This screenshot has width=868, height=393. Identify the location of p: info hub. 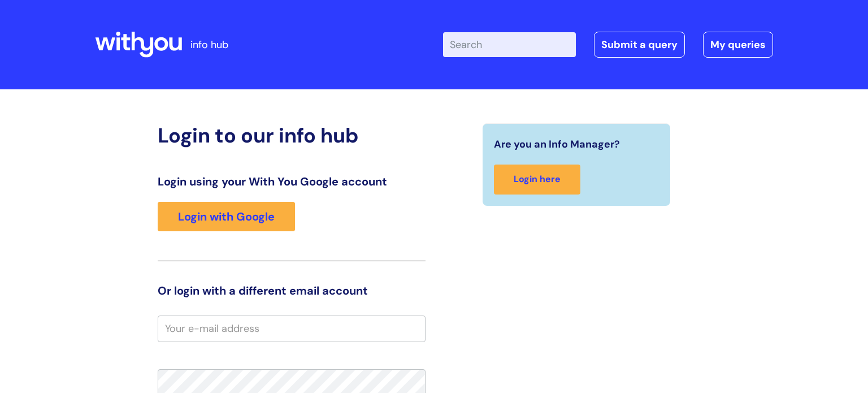
(209, 45).